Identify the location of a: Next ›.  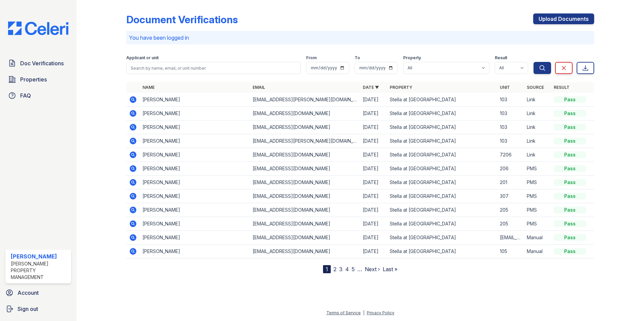
(372, 269).